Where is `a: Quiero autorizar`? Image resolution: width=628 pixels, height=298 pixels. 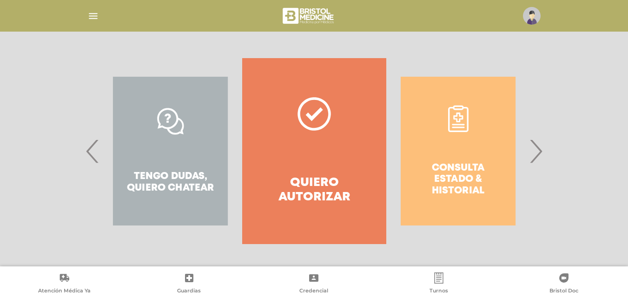
a: Quiero autorizar is located at coordinates (314, 151).